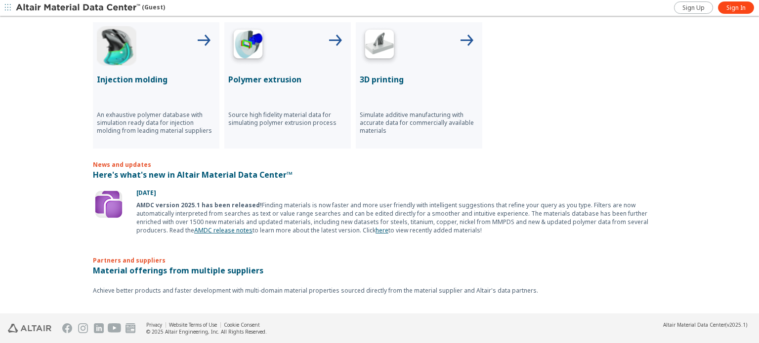 This screenshot has width=759, height=343. What do you see at coordinates (154, 325) in the screenshot?
I see `a: Privacy` at bounding box center [154, 325].